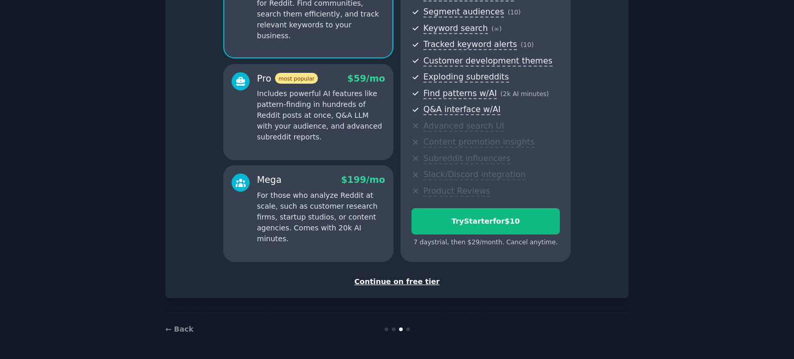 This screenshot has width=794, height=359. What do you see at coordinates (463, 126) in the screenshot?
I see `span: Advanced search UI` at bounding box center [463, 126].